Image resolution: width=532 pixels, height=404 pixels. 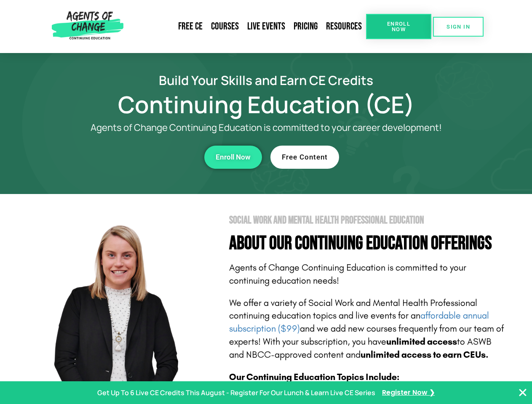 I want to click on span: Free Content, so click(x=304, y=157).